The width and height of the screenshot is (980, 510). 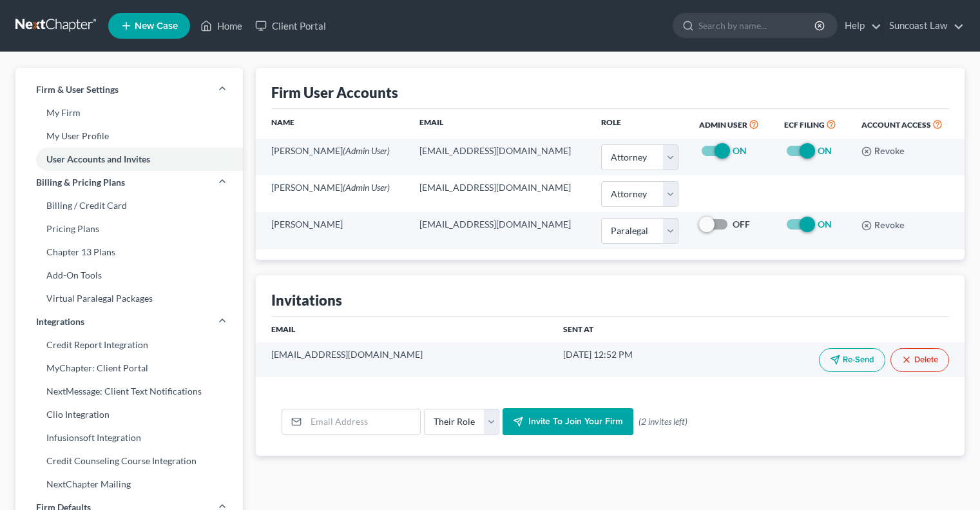 What do you see at coordinates (741, 224) in the screenshot?
I see `strong: OFF` at bounding box center [741, 224].